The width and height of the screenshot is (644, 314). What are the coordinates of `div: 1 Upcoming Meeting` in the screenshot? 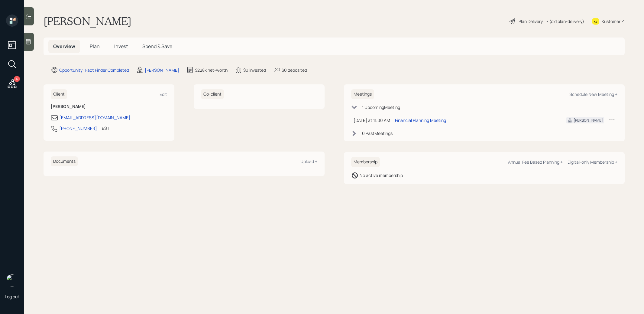 It's located at (381, 107).